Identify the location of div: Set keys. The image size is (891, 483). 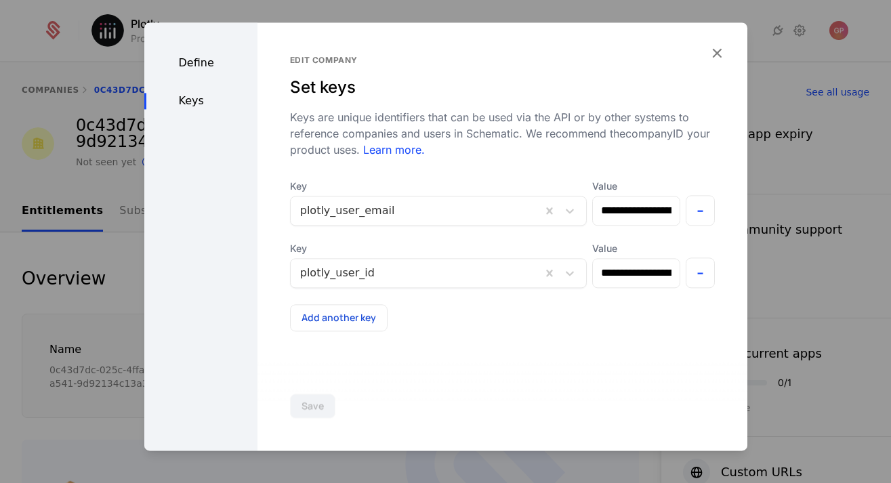
(502, 87).